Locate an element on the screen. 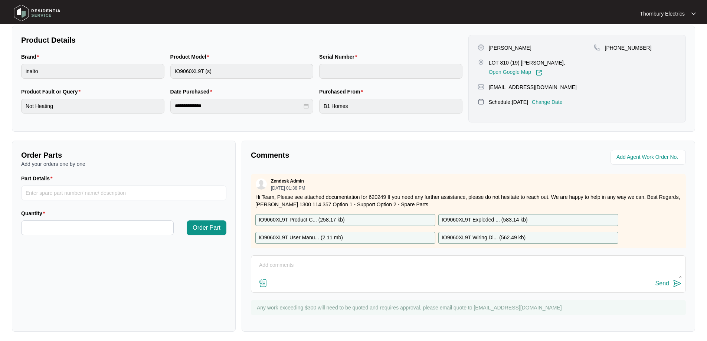 This screenshot has width=707, height=341. p: Hi Team, Please see attached documentation for 620249 If you need any further assistance, please ... is located at coordinates (469, 201).